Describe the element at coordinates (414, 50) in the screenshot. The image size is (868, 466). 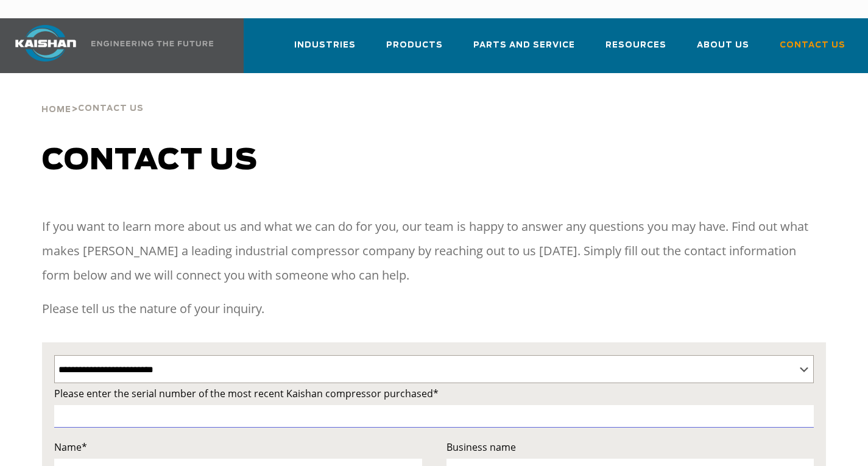
I see `a: Products` at that location.